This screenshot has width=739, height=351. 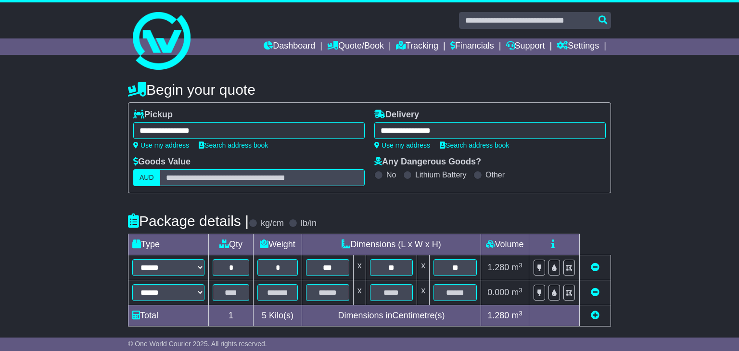 What do you see at coordinates (505, 245) in the screenshot?
I see `td: Volume` at bounding box center [505, 245].